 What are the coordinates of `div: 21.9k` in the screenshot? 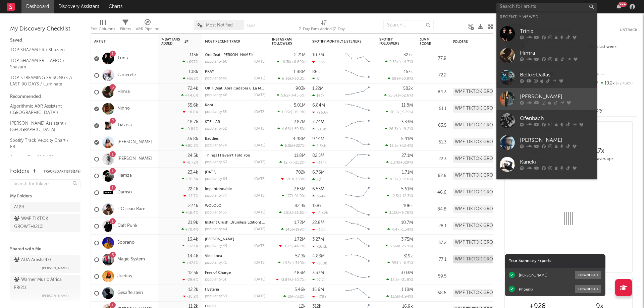 It's located at (193, 222).